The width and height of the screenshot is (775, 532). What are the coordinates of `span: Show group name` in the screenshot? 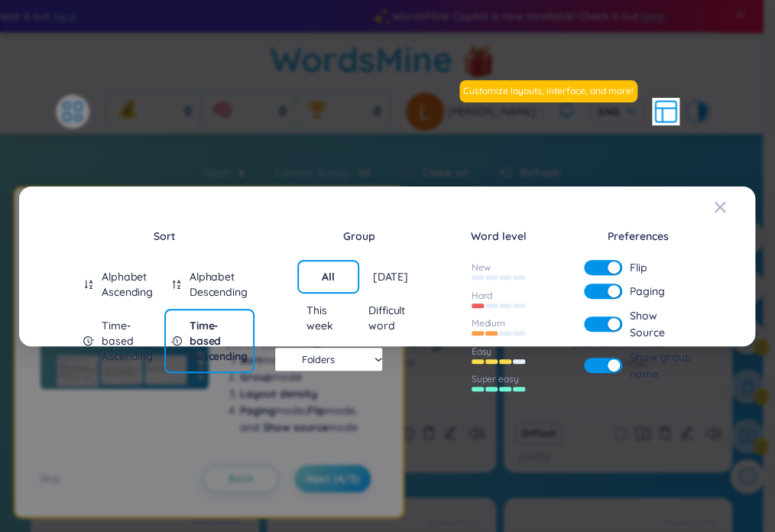 It's located at (662, 366).